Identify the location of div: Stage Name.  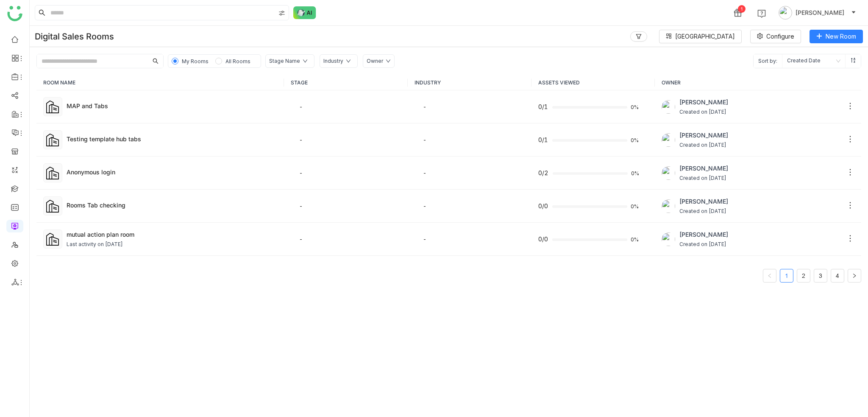
(285, 61).